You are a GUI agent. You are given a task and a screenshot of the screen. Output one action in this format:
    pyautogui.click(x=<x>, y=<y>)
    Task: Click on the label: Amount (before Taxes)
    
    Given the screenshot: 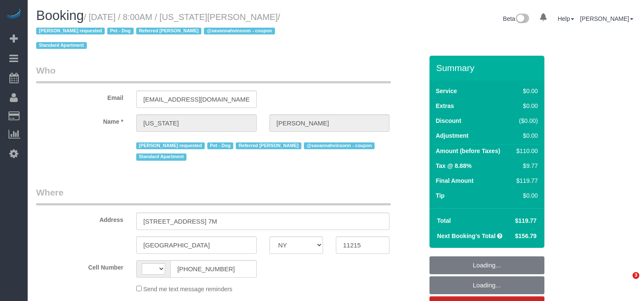 What is the action you would take?
    pyautogui.click(x=468, y=151)
    